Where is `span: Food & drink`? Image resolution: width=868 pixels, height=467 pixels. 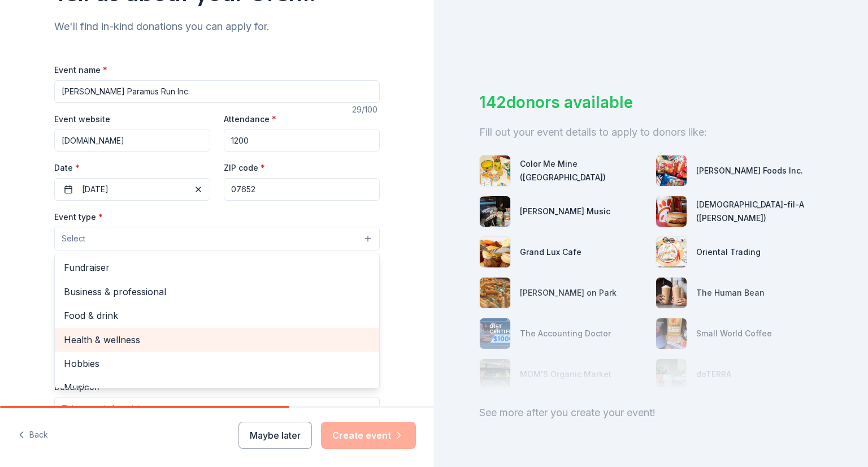 span: Food & drink is located at coordinates (217, 316).